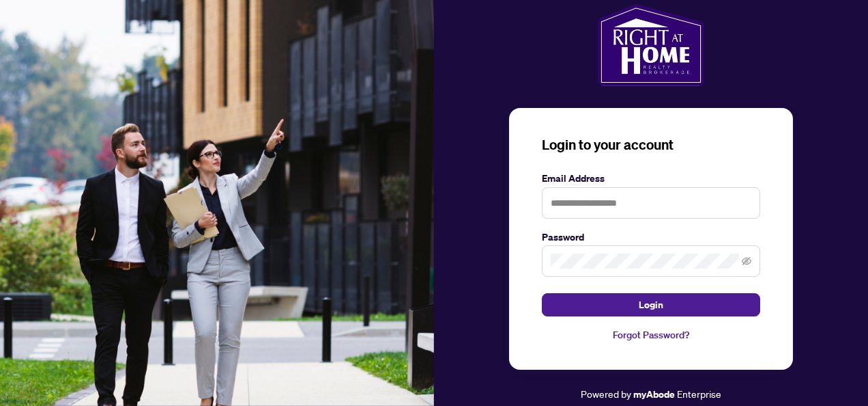 The height and width of the screenshot is (406, 868). Describe the element at coordinates (651, 237) in the screenshot. I see `label: Password` at that location.